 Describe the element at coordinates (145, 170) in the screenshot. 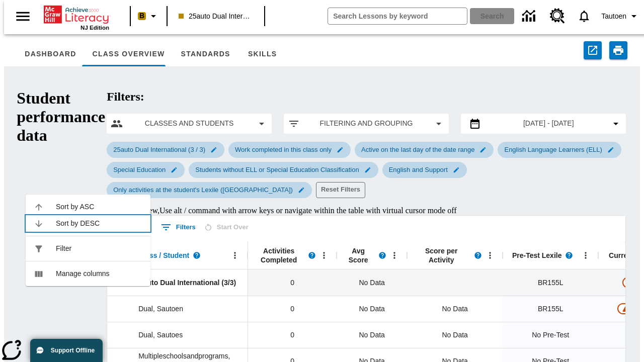

I see `div: Edit Special Education filter selected submenu item` at that location.